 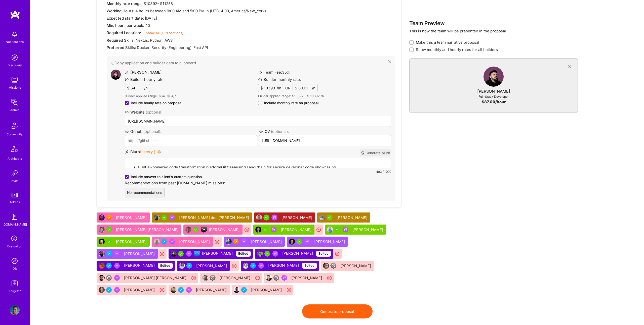 What do you see at coordinates (14, 181) in the screenshot?
I see `div: Invite` at bounding box center [14, 181].